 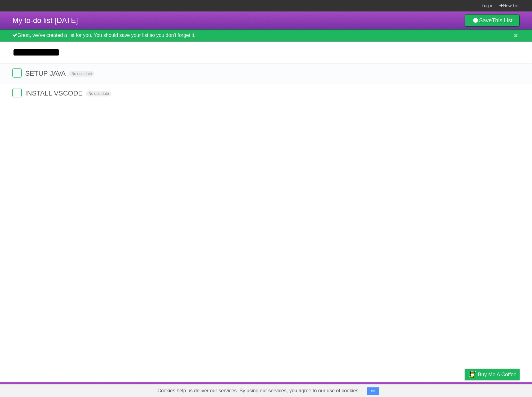 I want to click on span: SETUP JAVA, so click(x=46, y=73).